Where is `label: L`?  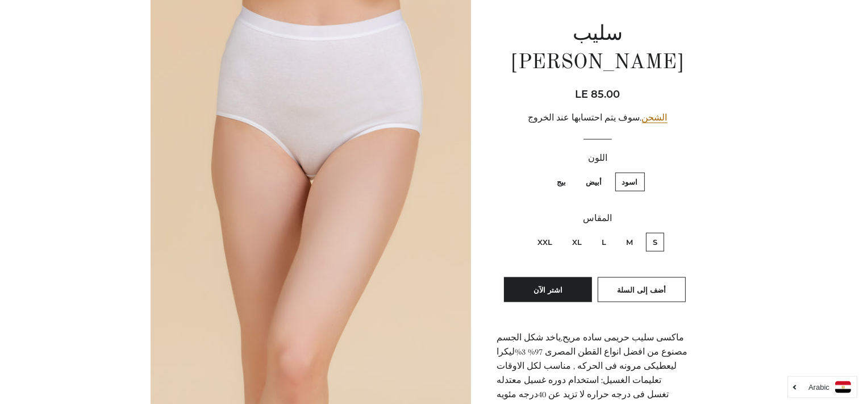 label: L is located at coordinates (604, 242).